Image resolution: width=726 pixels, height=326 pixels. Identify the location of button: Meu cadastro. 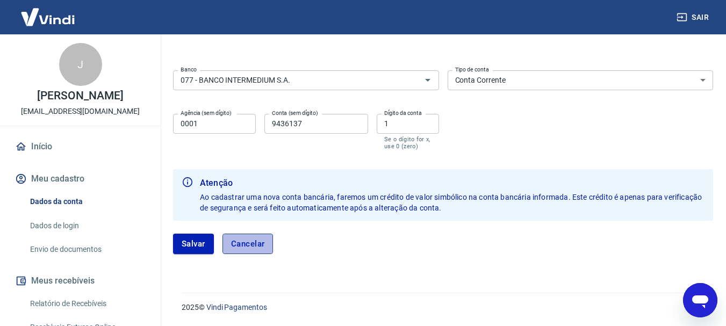
(80, 179).